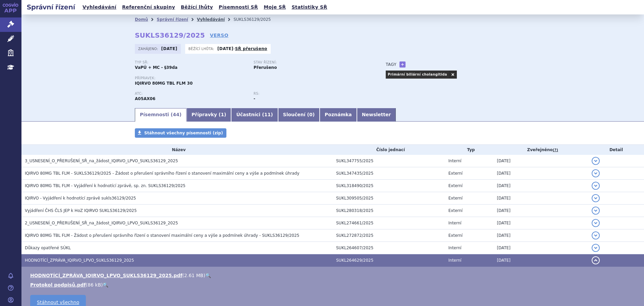  I want to click on span: 3_USNESENÍ_O_PŘERUŠENÍ_SŘ_na_žádost_IQIRVO_LPVO_SUKLS36129_2025, so click(101, 161).